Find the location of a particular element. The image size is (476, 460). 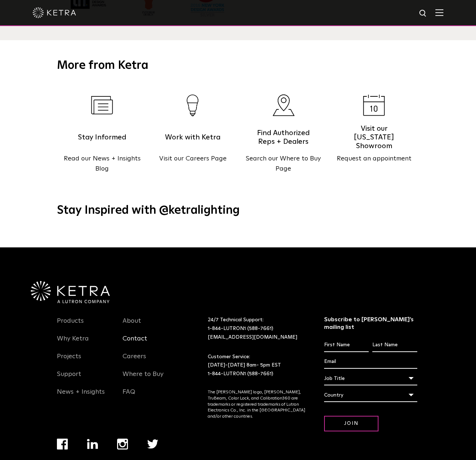

img: linkedin is located at coordinates (93, 444).